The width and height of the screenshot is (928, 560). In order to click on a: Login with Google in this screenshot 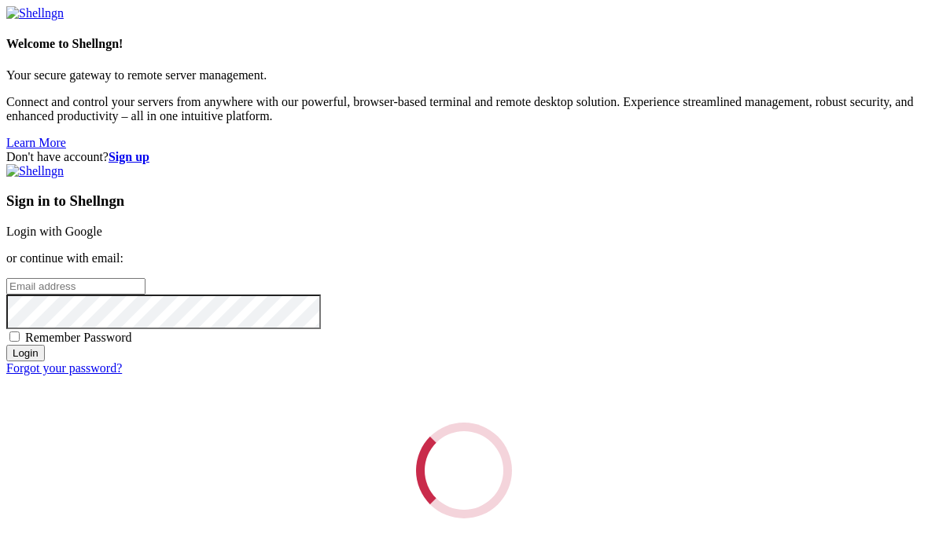, I will do `click(54, 231)`.